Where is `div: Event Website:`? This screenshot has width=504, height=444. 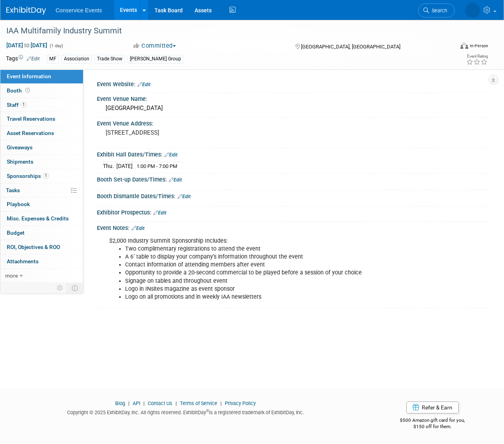
div: Event Website: is located at coordinates (292, 83).